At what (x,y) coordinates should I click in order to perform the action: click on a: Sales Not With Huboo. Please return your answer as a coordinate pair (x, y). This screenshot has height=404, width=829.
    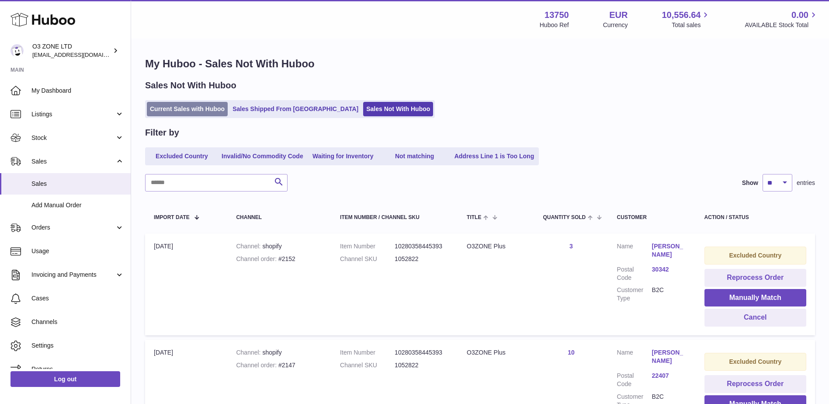
    Looking at the image, I should click on (398, 109).